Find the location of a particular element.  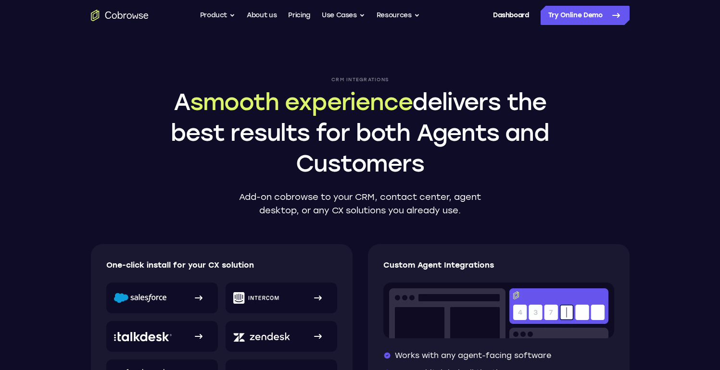

p: Add-on cobrowse to your CRM, contact center, agent desktop, or any CX solutions you already use. is located at coordinates (360, 204).